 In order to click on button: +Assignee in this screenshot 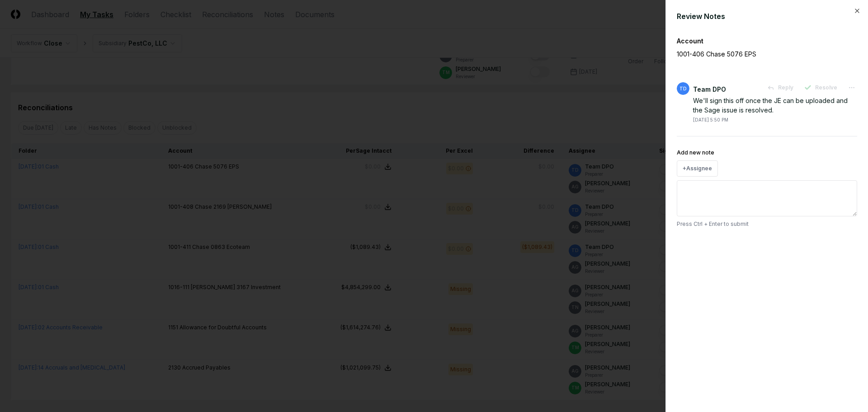, I will do `click(697, 169)`.